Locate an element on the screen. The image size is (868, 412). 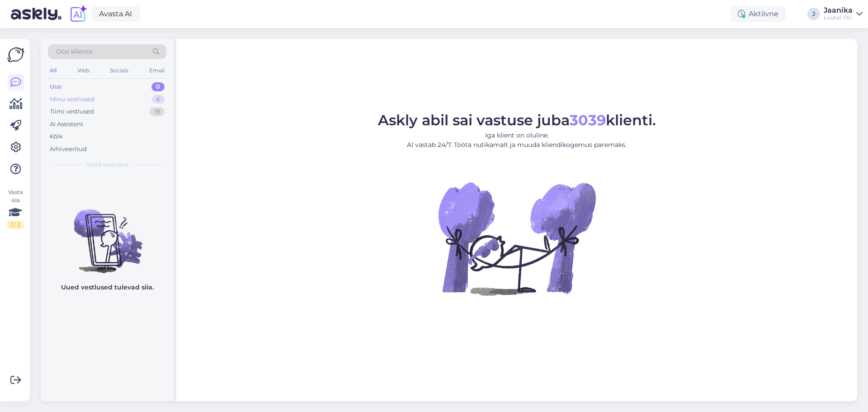
div: Kõik is located at coordinates (56, 137).